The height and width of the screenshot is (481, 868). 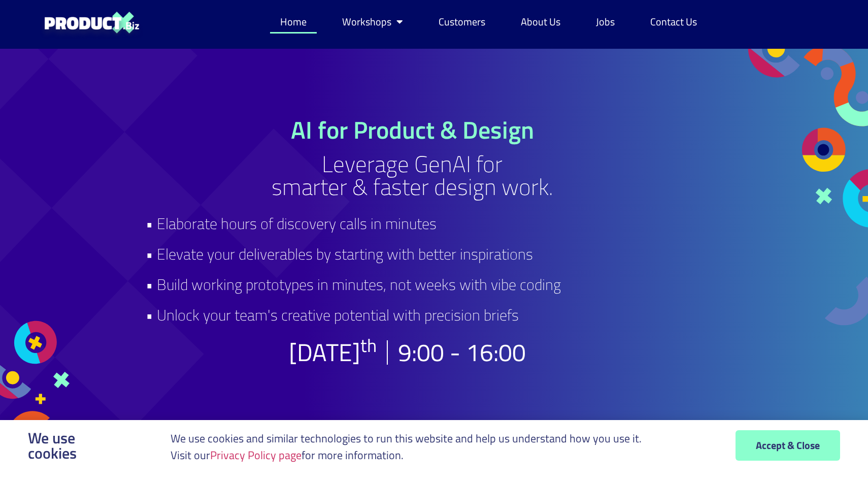 I want to click on a: Home, so click(x=293, y=22).